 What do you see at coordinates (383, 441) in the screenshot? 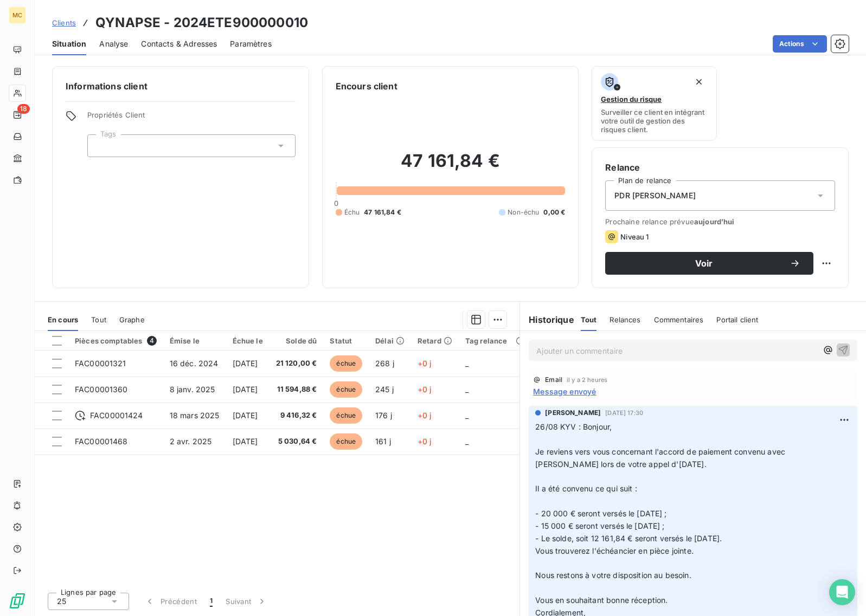
I see `span: 161 j` at bounding box center [383, 441].